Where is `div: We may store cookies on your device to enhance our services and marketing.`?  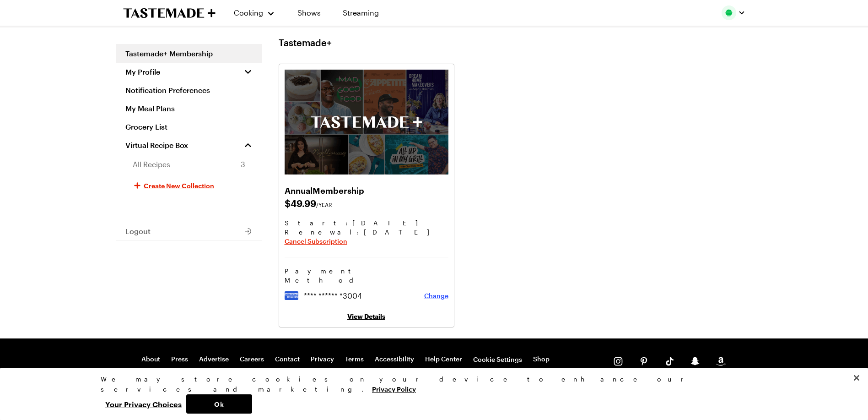 div: We may store cookies on your device to enhance our services and marketing. is located at coordinates (430, 384).